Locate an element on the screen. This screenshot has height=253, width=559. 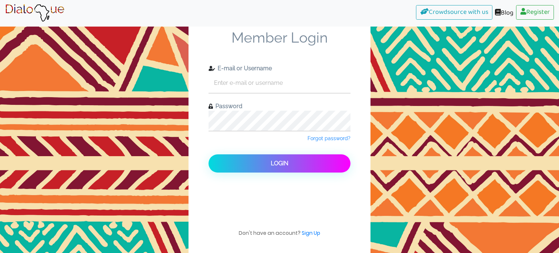
span: Forgot password? is located at coordinates (329, 138).